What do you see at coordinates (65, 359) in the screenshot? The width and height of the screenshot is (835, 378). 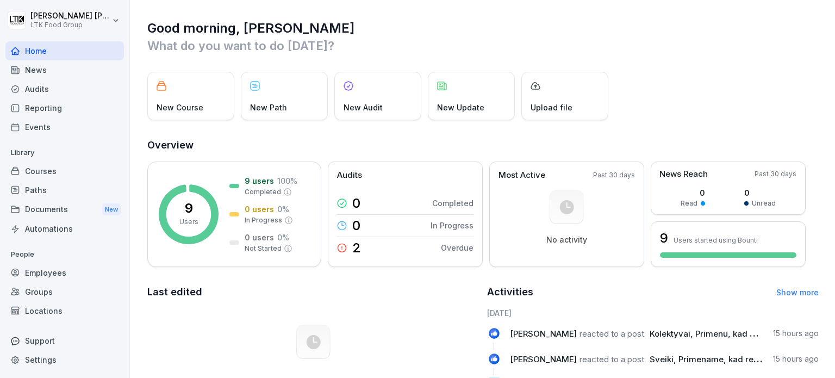 I see `div: Settings` at bounding box center [65, 359].